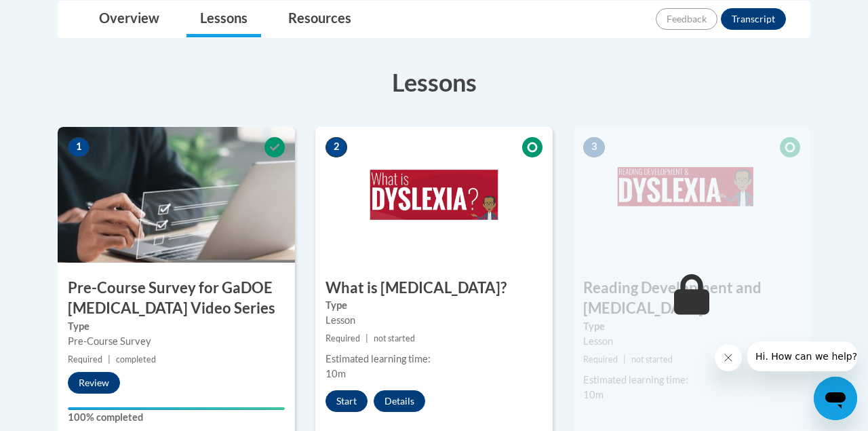  Describe the element at coordinates (434, 82) in the screenshot. I see `h3: Lessons` at that location.